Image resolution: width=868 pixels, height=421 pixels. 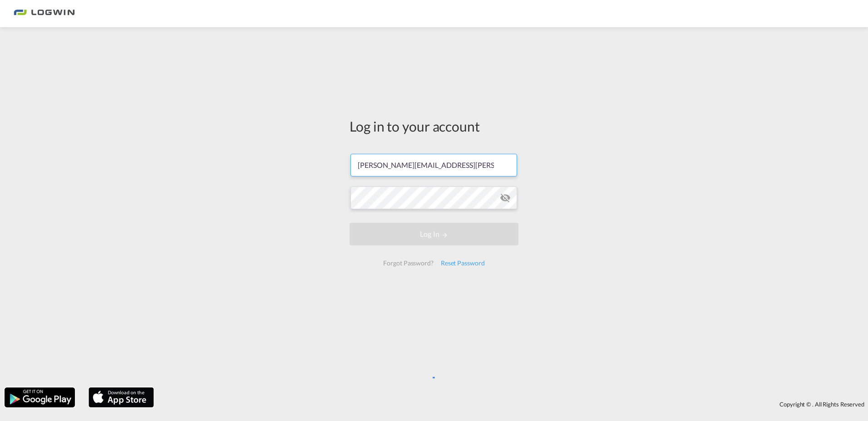 What do you see at coordinates (121, 398) in the screenshot?
I see `img: apple.png` at bounding box center [121, 398].